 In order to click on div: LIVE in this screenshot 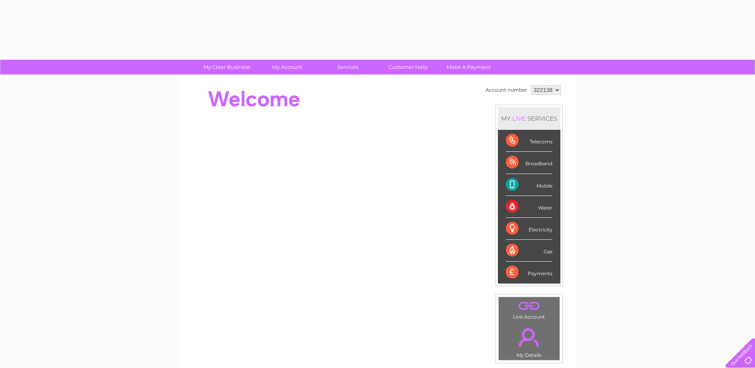, I will do `click(519, 118)`.